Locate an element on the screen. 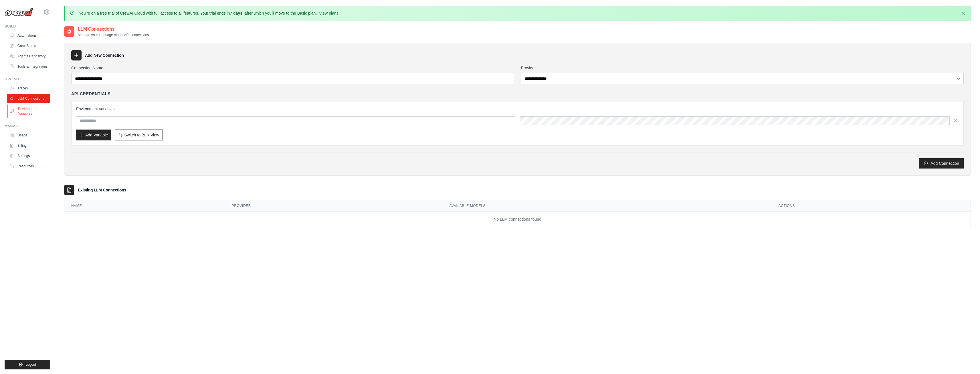 The image size is (980, 374). h2: LLM Connections is located at coordinates (114, 29).